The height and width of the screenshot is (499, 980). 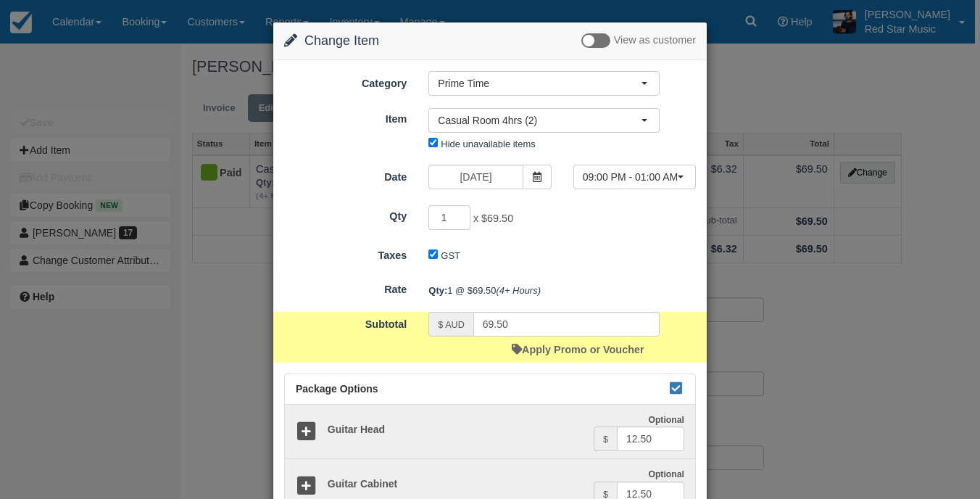 What do you see at coordinates (345, 253) in the screenshot?
I see `label: Taxes` at bounding box center [345, 253].